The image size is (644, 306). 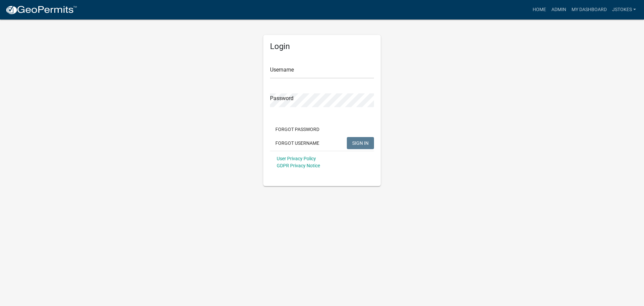 I want to click on a: User Privacy Policy, so click(x=296, y=159).